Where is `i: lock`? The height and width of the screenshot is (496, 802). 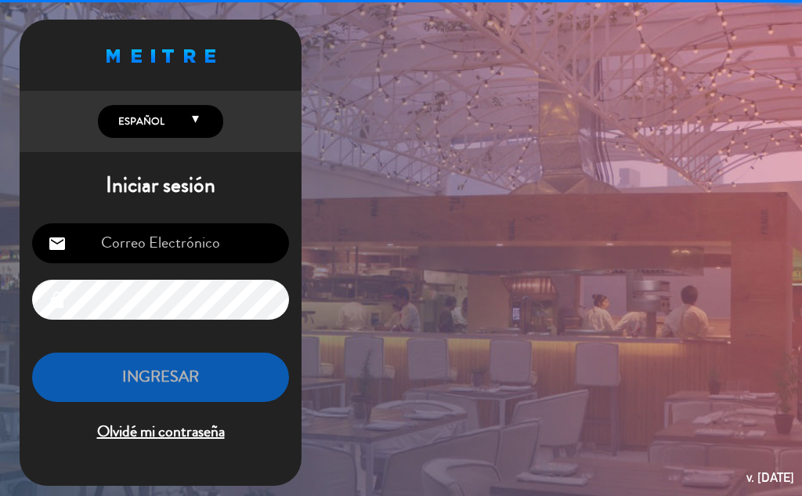 i: lock is located at coordinates (57, 300).